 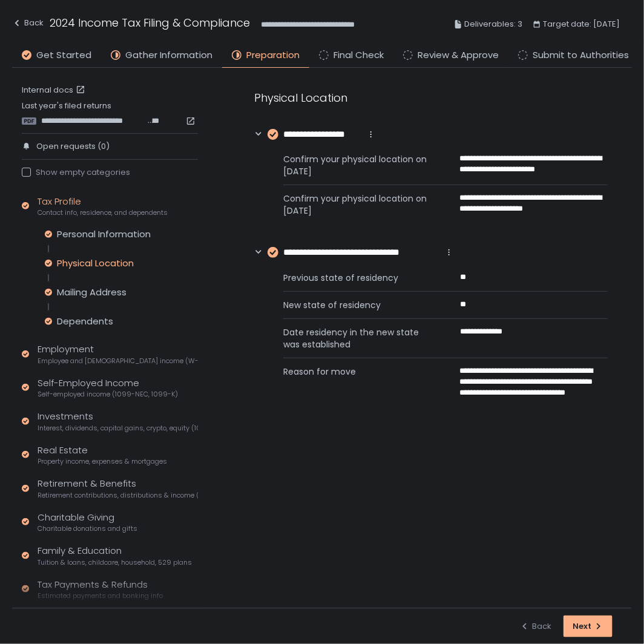 I want to click on div: Last year's filed returns, so click(x=109, y=113).